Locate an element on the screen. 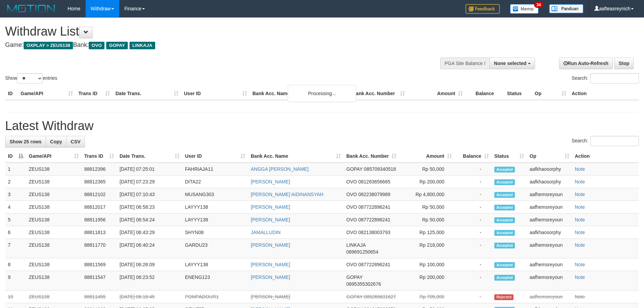  span: Copy 0895355302676 to clipboard is located at coordinates (363, 284).